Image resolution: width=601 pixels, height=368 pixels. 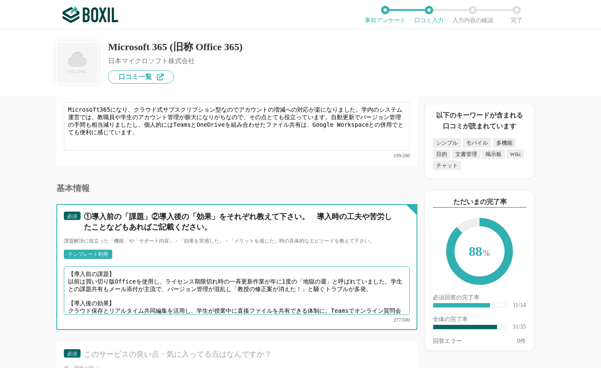 What do you see at coordinates (237, 188) in the screenshot?
I see `div: 基本情報` at bounding box center [237, 188].